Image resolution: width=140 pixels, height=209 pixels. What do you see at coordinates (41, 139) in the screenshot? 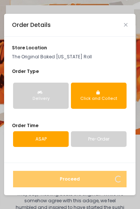
I see `a: ASAP` at bounding box center [41, 139].